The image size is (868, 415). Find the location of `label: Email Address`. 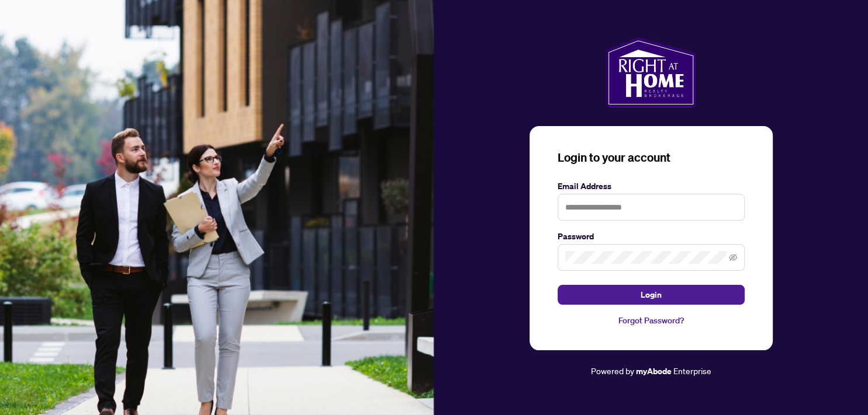

label: Email Address is located at coordinates (651, 186).